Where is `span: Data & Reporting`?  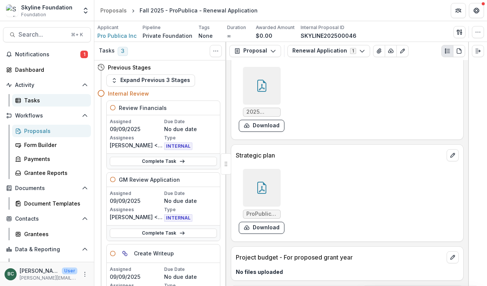
span: Data & Reporting is located at coordinates (47, 249).